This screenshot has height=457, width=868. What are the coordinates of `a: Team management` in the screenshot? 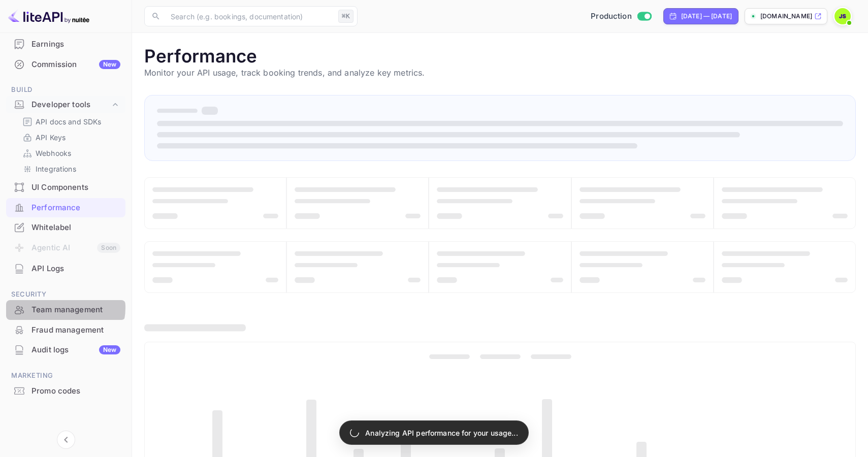 It's located at (66, 309).